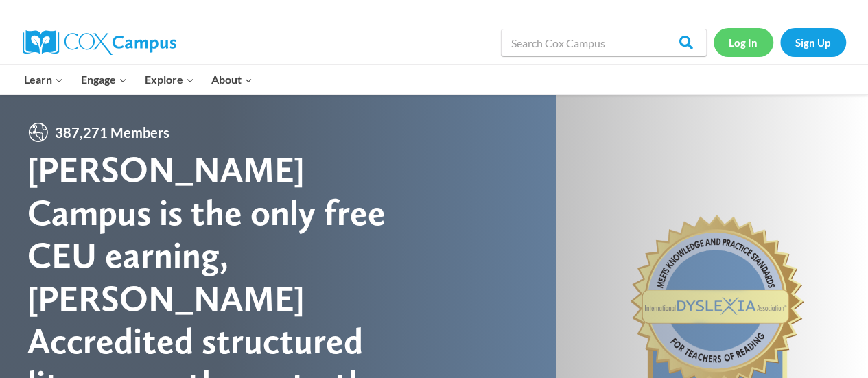 The height and width of the screenshot is (378, 868). I want to click on img: Cox Campus, so click(99, 43).